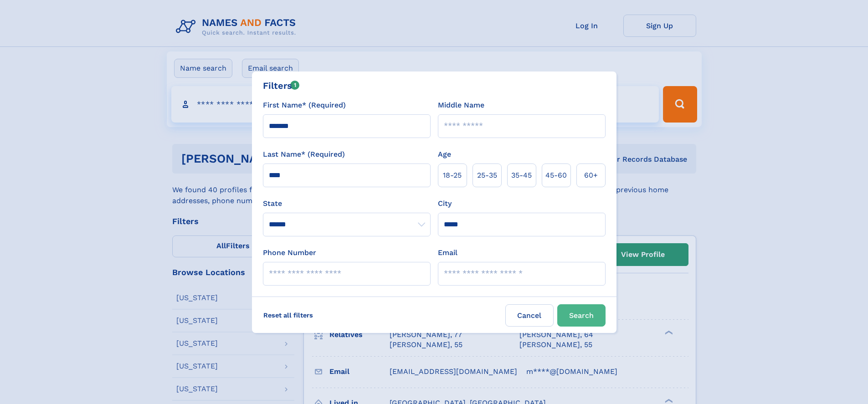  What do you see at coordinates (529, 315) in the screenshot?
I see `label: Cancel` at bounding box center [529, 315].